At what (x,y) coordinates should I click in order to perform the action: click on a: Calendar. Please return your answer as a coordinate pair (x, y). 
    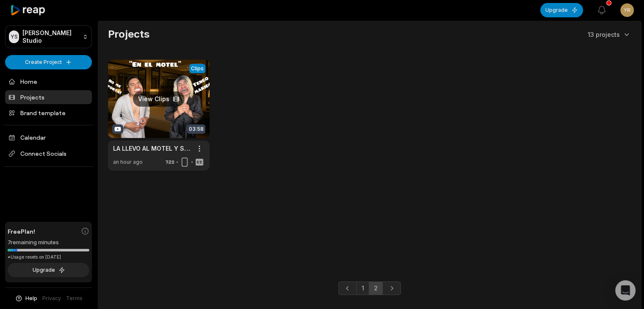
    Looking at the image, I should click on (49, 137).